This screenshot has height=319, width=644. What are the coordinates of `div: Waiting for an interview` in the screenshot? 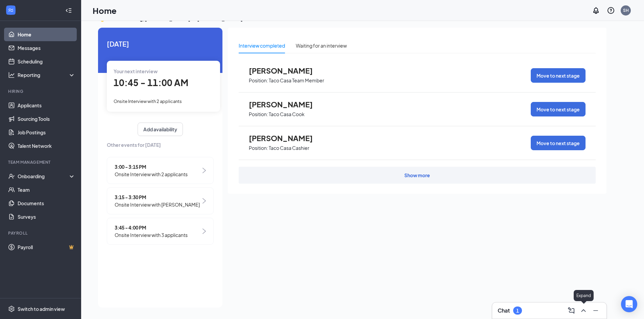 It's located at (321, 46).